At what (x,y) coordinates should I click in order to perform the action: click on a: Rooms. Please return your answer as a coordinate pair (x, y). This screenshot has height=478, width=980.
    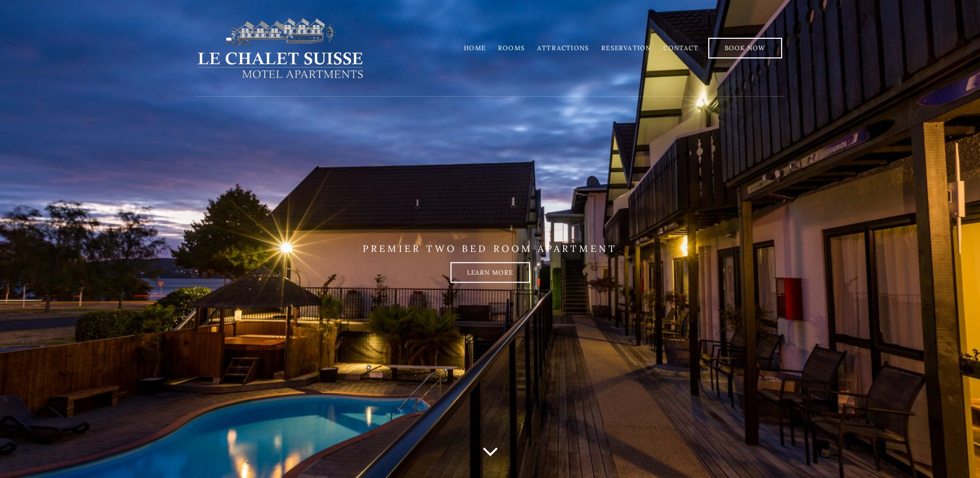
    Looking at the image, I should click on (511, 48).